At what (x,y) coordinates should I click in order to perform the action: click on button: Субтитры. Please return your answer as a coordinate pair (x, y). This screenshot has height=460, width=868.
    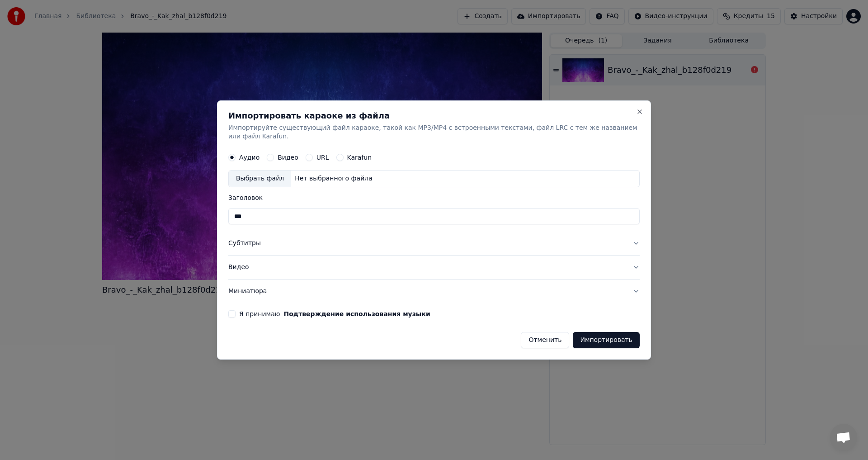
    Looking at the image, I should click on (434, 243).